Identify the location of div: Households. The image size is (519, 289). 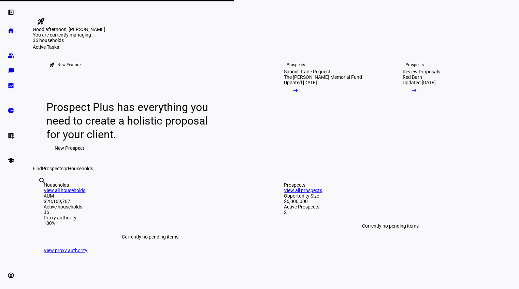
(150, 185).